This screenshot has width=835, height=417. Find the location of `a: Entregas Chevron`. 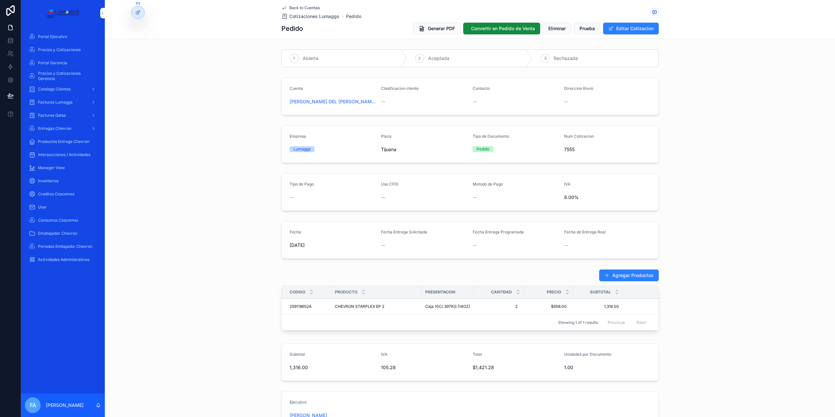

a: Entregas Chevron is located at coordinates (63, 128).